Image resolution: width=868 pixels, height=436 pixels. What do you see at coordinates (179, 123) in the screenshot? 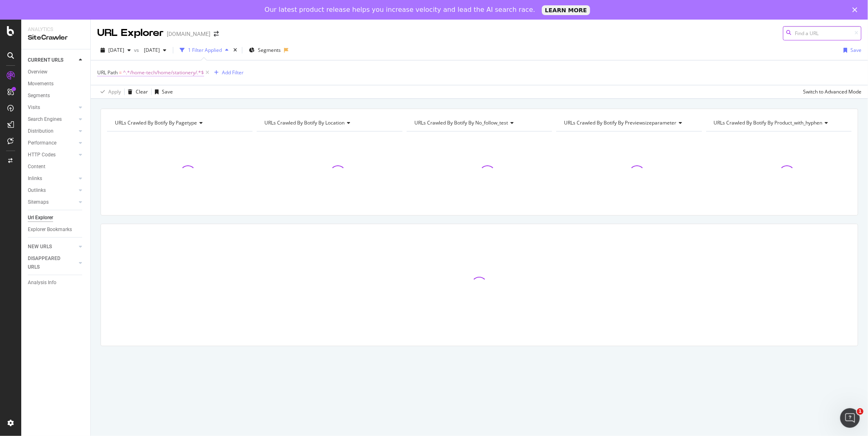
I see `h4: URLs Crawled By Botify By pagetype` at bounding box center [179, 123].